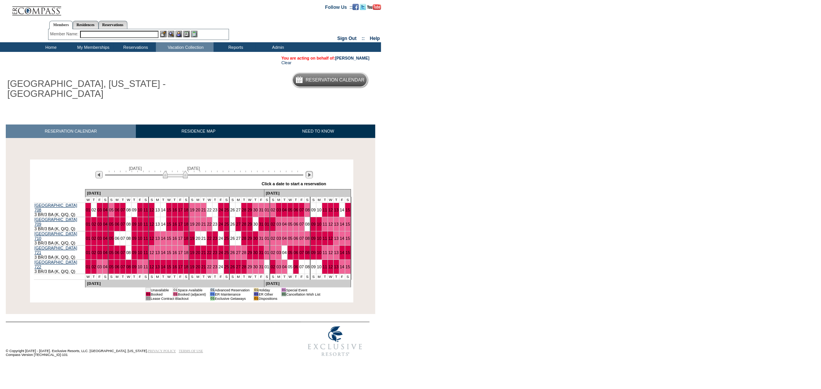  I want to click on a: Help, so click(375, 38).